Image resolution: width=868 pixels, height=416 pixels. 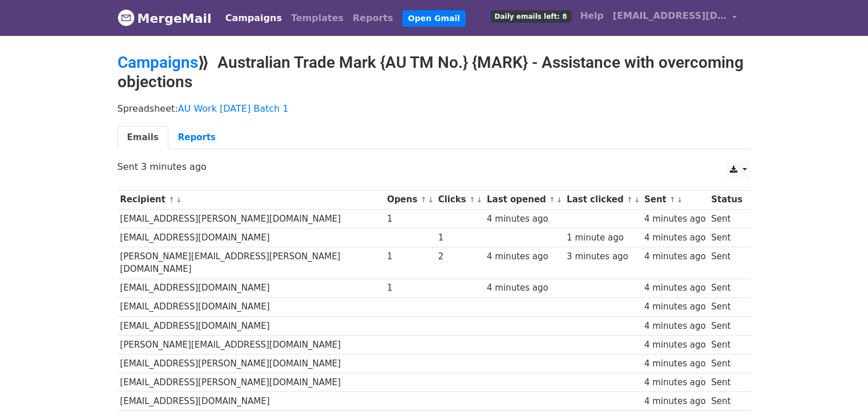 I want to click on div: 3 minutes ago, so click(x=602, y=257).